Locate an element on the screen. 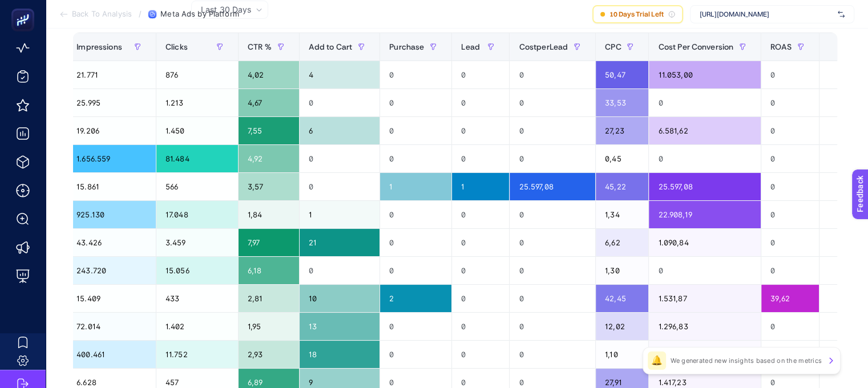 The image size is (868, 388). div: 1,34 is located at coordinates (622, 215).